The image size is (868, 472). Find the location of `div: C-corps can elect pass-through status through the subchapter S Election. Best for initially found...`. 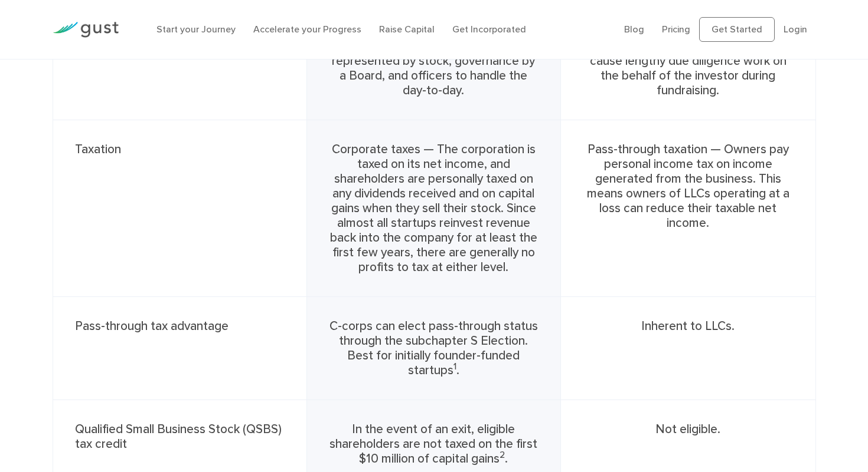

div: C-corps can elect pass-through status through the subchapter S Election. Best for initially found... is located at coordinates (434, 348).